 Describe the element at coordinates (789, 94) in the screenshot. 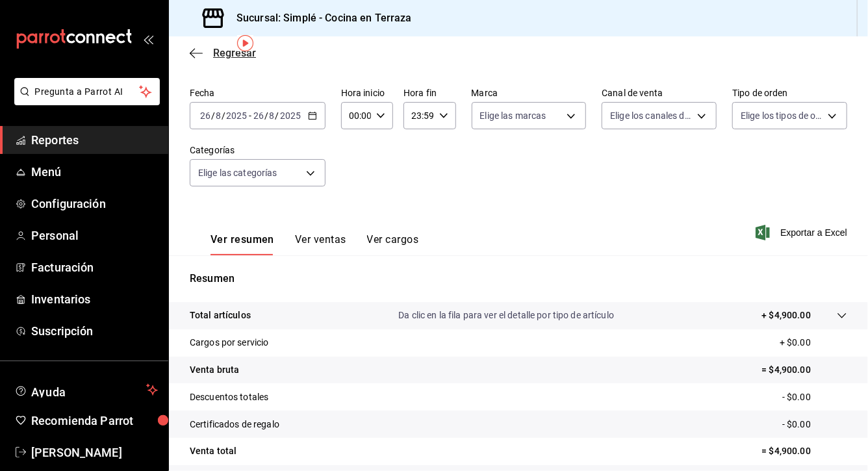

I see `label: Tipo de orden` at that location.